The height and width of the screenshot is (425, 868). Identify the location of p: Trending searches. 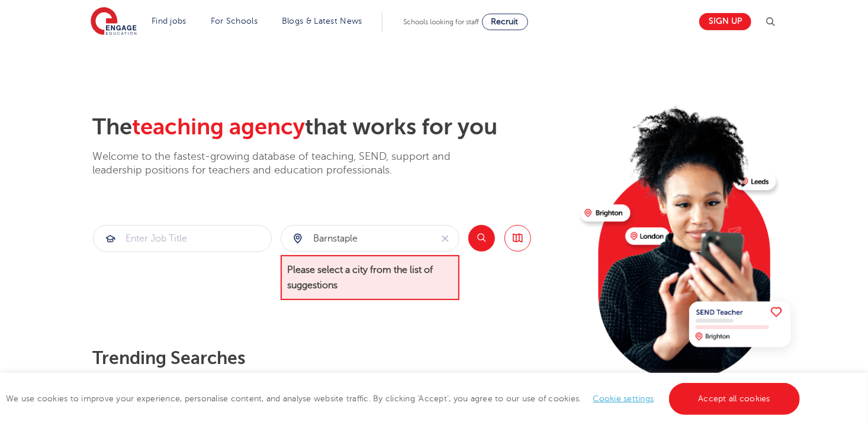
(331, 358).